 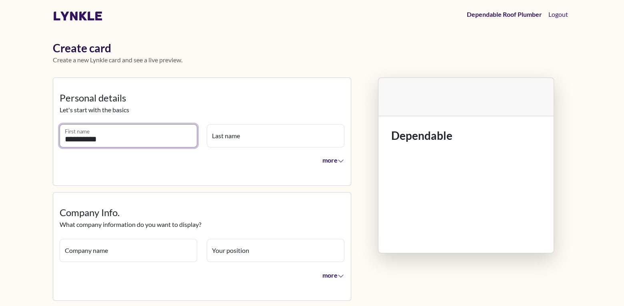 I want to click on button: Logout, so click(x=558, y=14).